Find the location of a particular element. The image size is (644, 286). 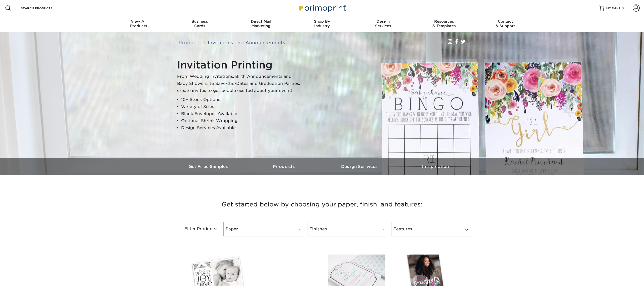

h3: Get Free Samples is located at coordinates (209, 166).